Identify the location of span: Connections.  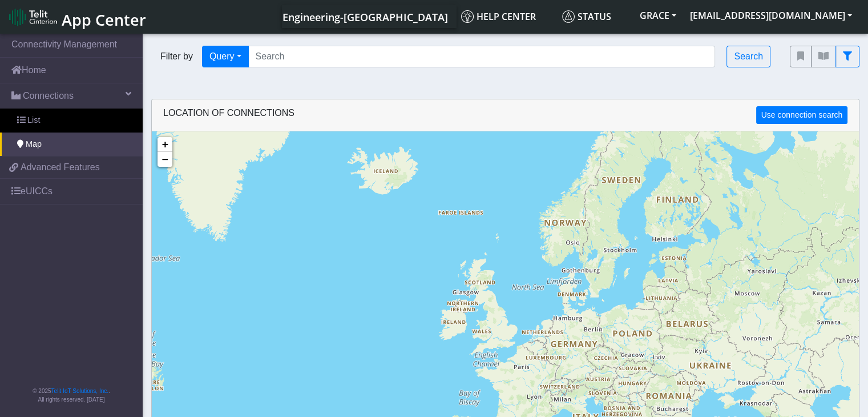
(48, 96).